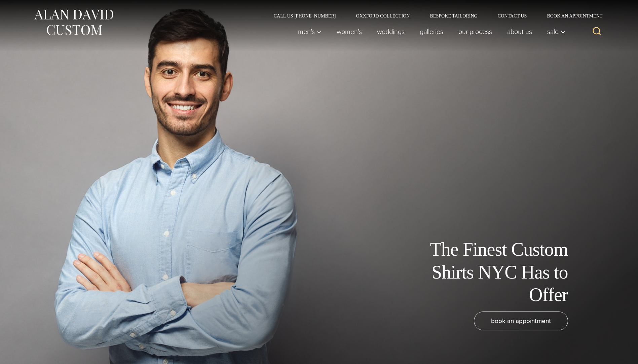  I want to click on a: Bespoke Tailoring, so click(453, 16).